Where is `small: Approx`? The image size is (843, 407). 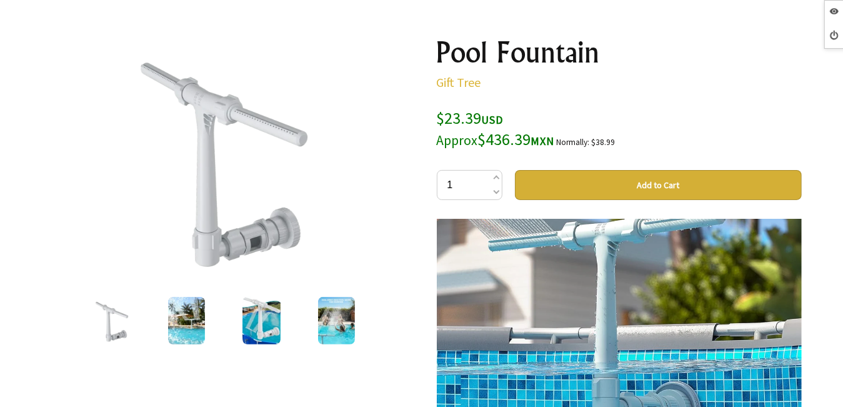 small: Approx is located at coordinates (457, 140).